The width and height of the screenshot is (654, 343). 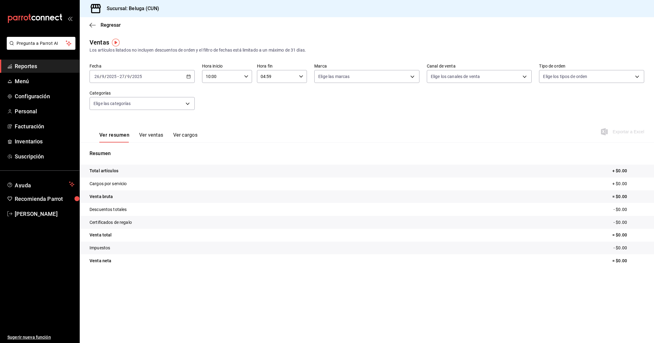 I want to click on label: Tipo de orden, so click(x=592, y=66).